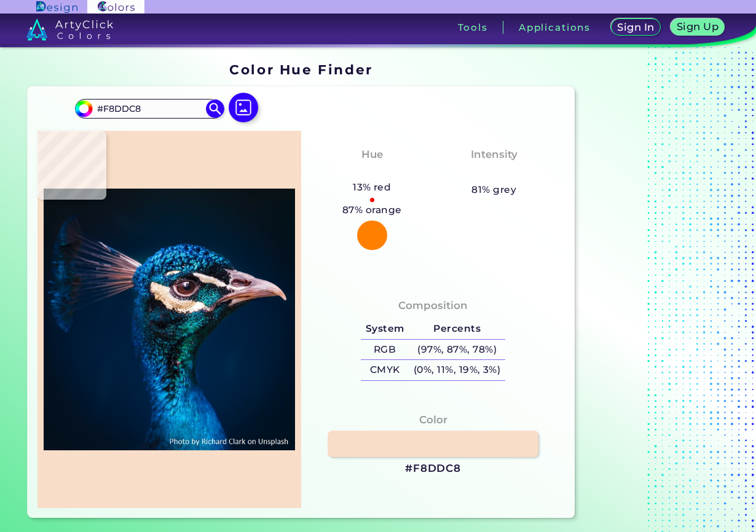 The width and height of the screenshot is (756, 532). What do you see at coordinates (457, 370) in the screenshot?
I see `h5: (0%, 11%, 19%, 3%)` at bounding box center [457, 370].